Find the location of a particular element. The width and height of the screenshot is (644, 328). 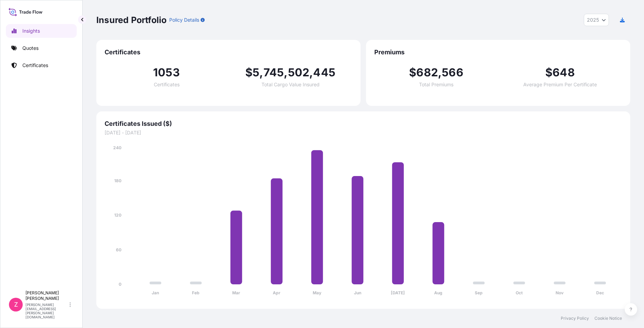

span: Premiums is located at coordinates (498, 52).